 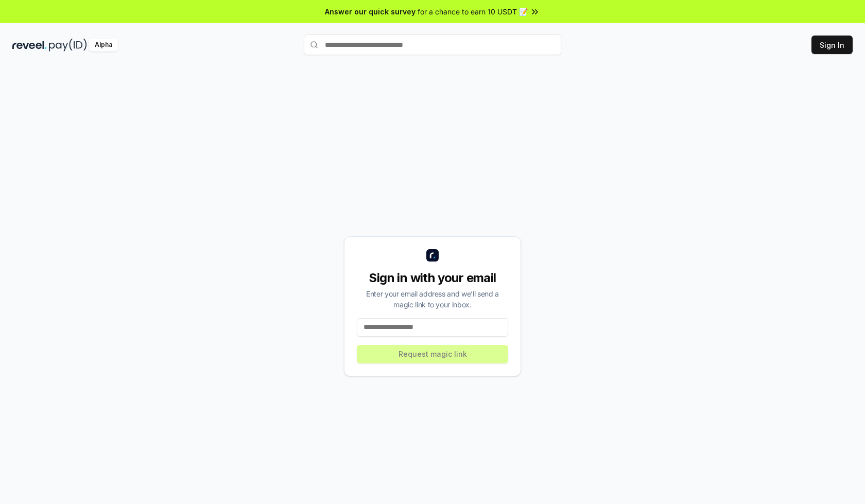 I want to click on div: Sign in with your email, so click(x=433, y=278).